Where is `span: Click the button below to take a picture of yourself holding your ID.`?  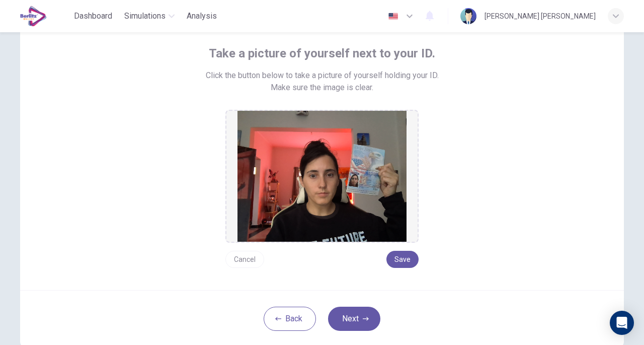
span: Click the button below to take a picture of yourself holding your ID. is located at coordinates (322, 75).